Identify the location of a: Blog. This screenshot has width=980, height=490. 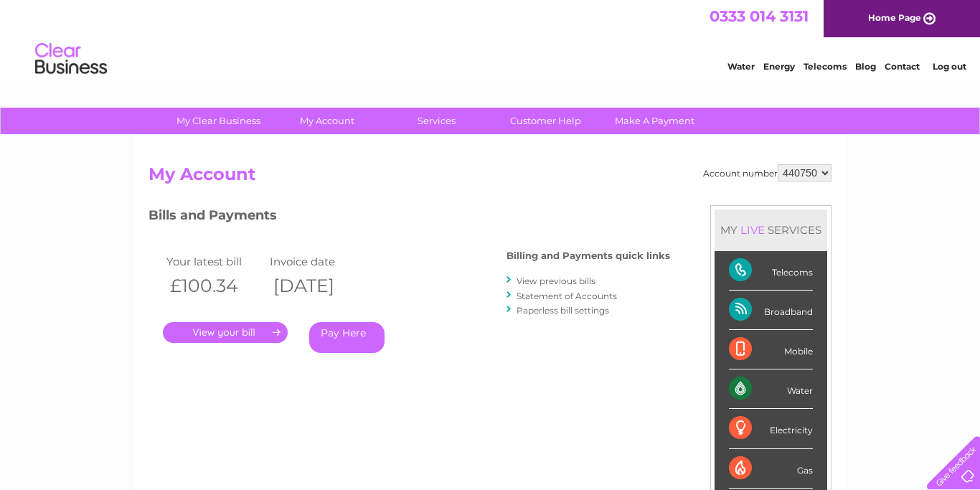
(865, 66).